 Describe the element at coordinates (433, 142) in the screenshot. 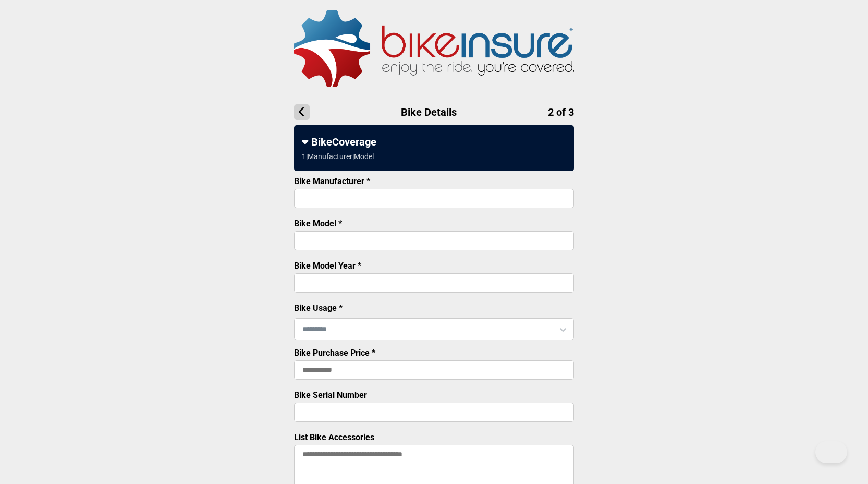

I see `div: BikeCoverage` at that location.